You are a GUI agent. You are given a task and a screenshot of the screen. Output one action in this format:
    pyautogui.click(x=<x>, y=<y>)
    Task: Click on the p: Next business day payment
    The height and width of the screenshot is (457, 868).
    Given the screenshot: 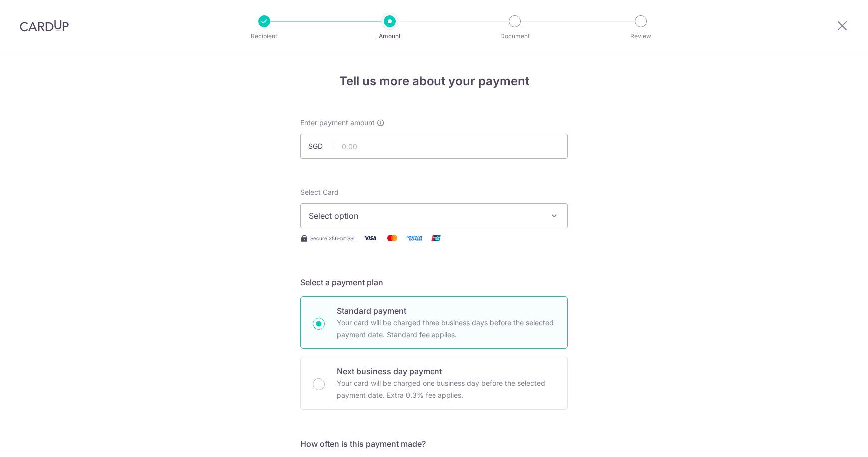 What is the action you would take?
    pyautogui.click(x=446, y=372)
    